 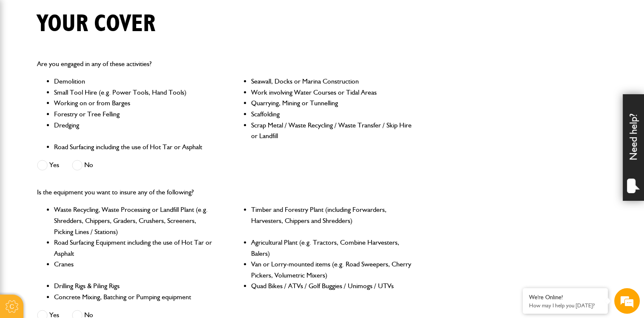 What do you see at coordinates (135, 147) in the screenshot?
I see `li: Road Surfacing including the use of Hot Tar or Asphalt` at bounding box center [135, 147].